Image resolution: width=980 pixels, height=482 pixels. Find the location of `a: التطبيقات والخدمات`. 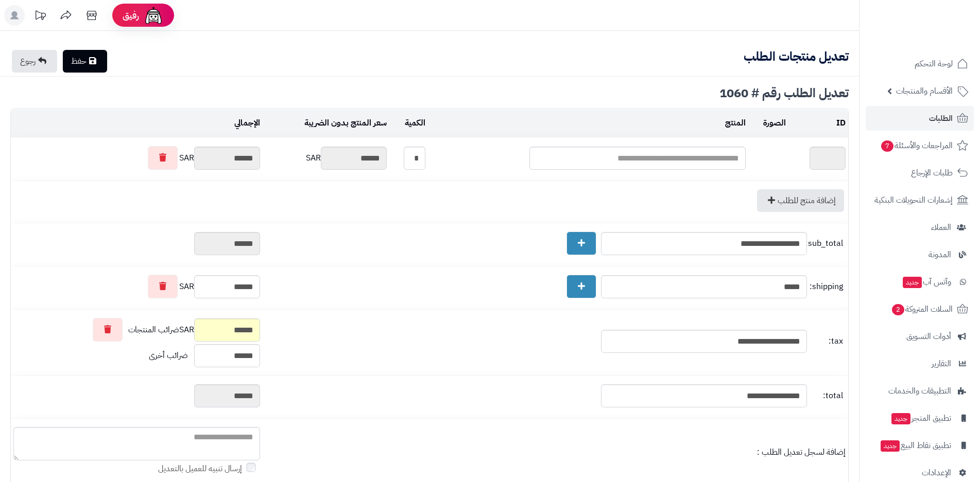

a: التطبيقات والخدمات is located at coordinates (919, 391).